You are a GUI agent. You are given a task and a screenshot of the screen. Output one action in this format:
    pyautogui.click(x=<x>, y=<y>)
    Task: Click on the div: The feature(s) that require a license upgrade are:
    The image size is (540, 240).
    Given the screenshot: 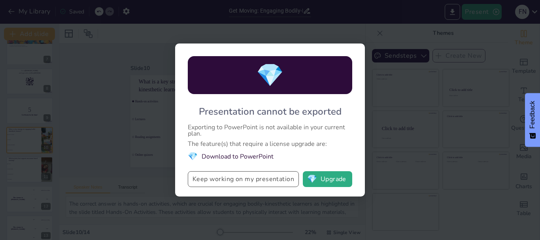 What is the action you would take?
    pyautogui.click(x=270, y=144)
    